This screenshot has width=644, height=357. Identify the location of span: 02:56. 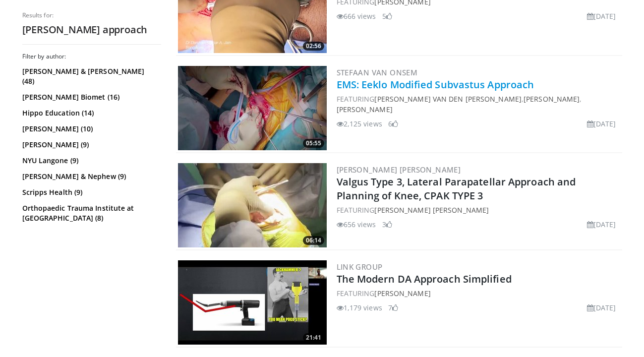
(313, 46).